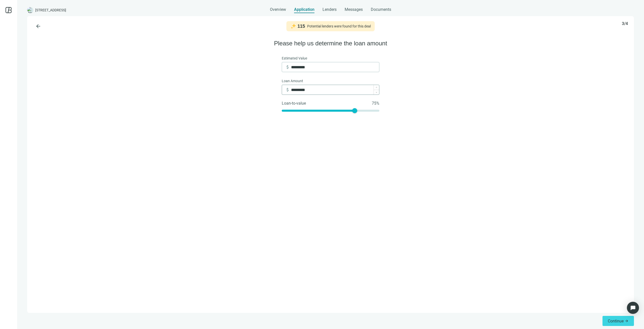 This screenshot has height=329, width=644. I want to click on span: 75 %, so click(375, 103).